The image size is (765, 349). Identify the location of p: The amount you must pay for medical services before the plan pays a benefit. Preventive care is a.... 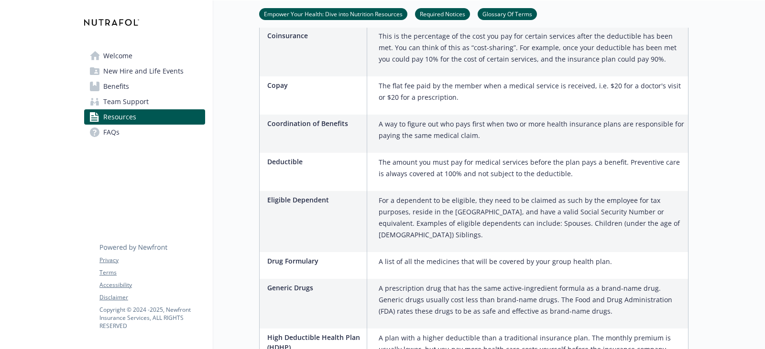
(531, 168).